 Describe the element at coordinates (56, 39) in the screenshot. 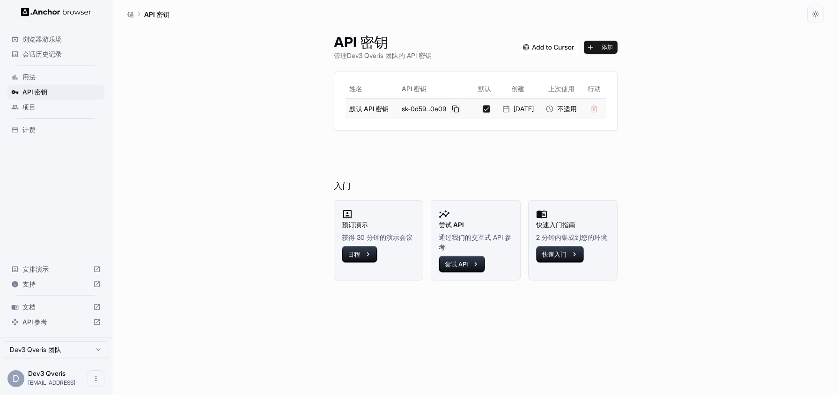

I see `div: 浏览器游乐场` at that location.